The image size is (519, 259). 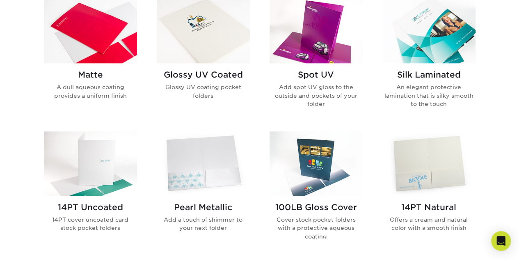 What do you see at coordinates (429, 95) in the screenshot?
I see `p: An elegant protective lamination that is silky smooth to the touch` at bounding box center [429, 95].